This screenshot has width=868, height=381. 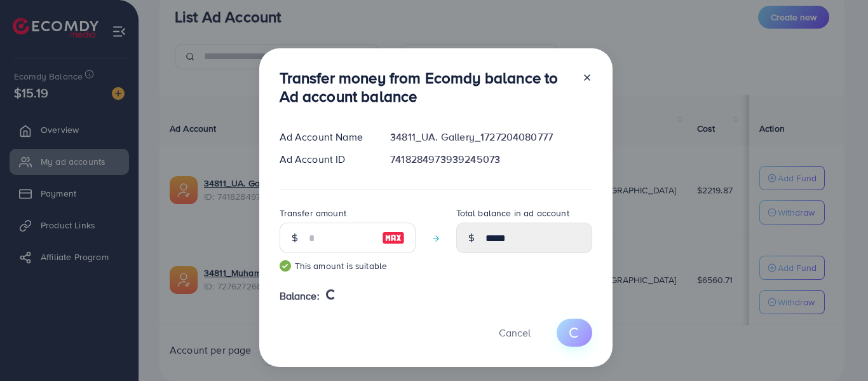 I want to click on h3: Transfer money from Ecomdy balance to Ad account balance, so click(x=425, y=87).